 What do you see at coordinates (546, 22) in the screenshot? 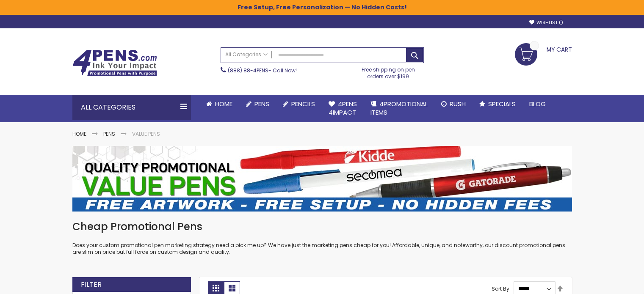
I see `a: Wishlist` at bounding box center [546, 22].